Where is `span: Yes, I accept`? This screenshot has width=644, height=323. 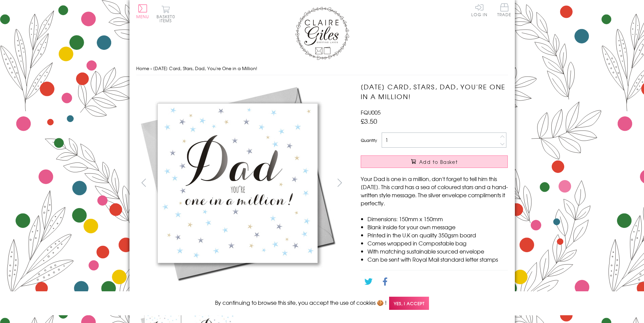
span: Yes, I accept is located at coordinates (409, 304).